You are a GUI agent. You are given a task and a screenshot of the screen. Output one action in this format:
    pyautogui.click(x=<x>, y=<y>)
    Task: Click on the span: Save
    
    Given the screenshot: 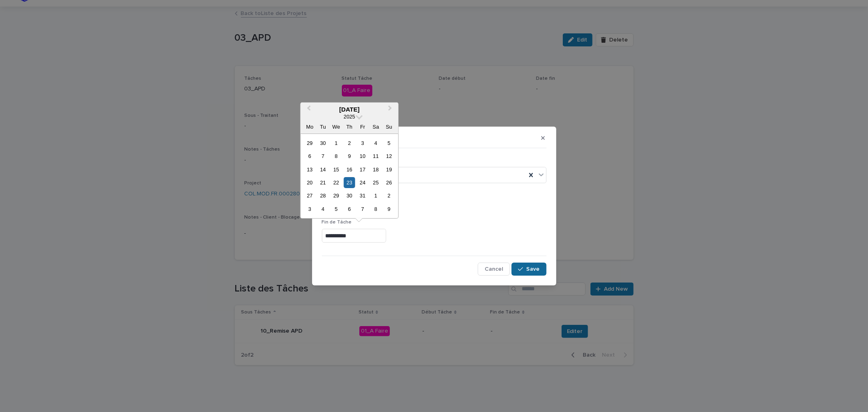 What is the action you would take?
    pyautogui.click(x=533, y=269)
    